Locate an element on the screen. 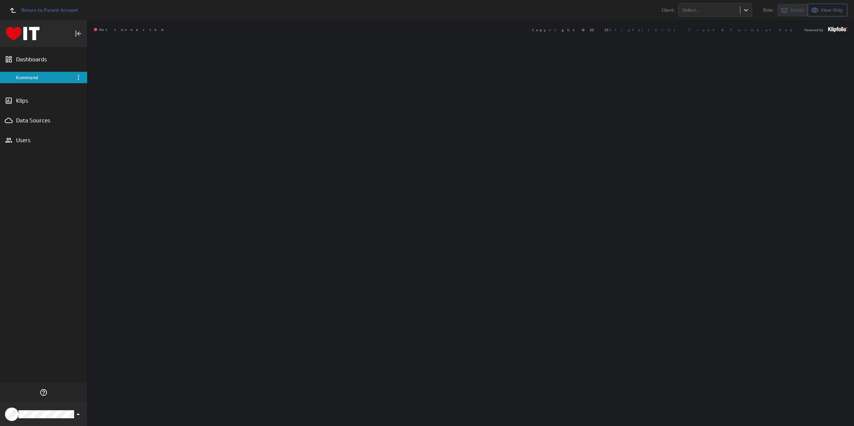  div: Users is located at coordinates (44, 140).